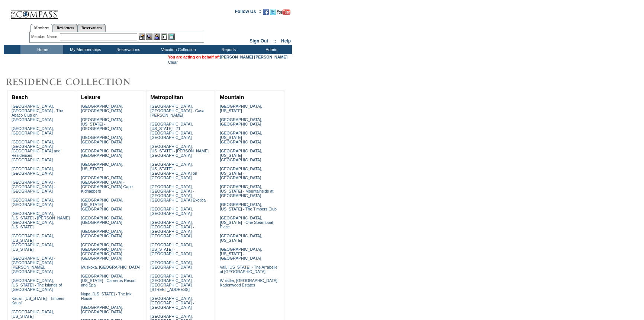  I want to click on a: Metropolitan, so click(167, 97).